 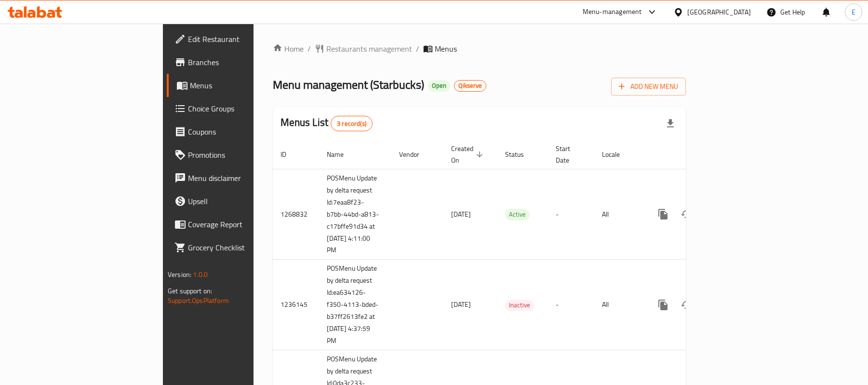 What do you see at coordinates (648, 86) in the screenshot?
I see `span: Add New Menu` at bounding box center [648, 86].